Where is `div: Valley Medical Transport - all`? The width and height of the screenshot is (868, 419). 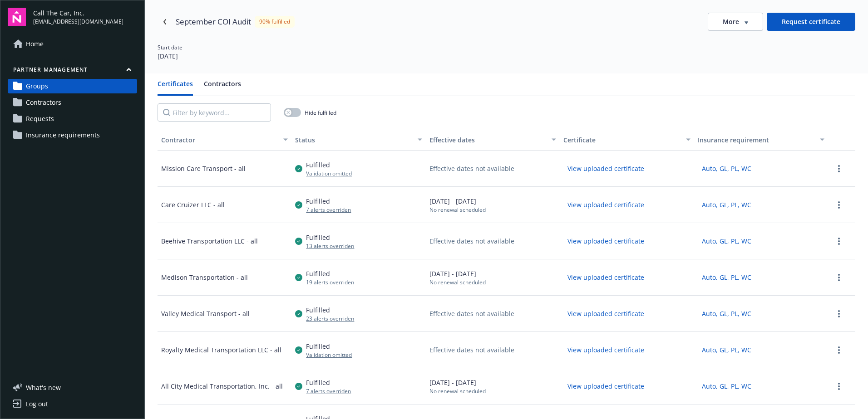
div: Valley Medical Transport - all is located at coordinates (205, 313).